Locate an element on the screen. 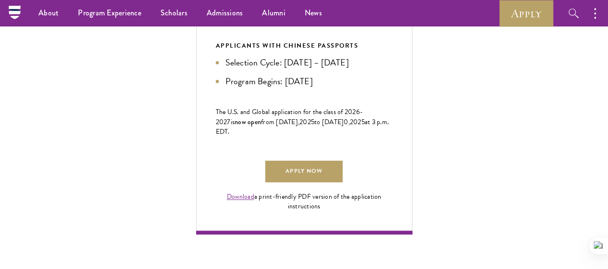  a: Apply Now is located at coordinates (304, 171).